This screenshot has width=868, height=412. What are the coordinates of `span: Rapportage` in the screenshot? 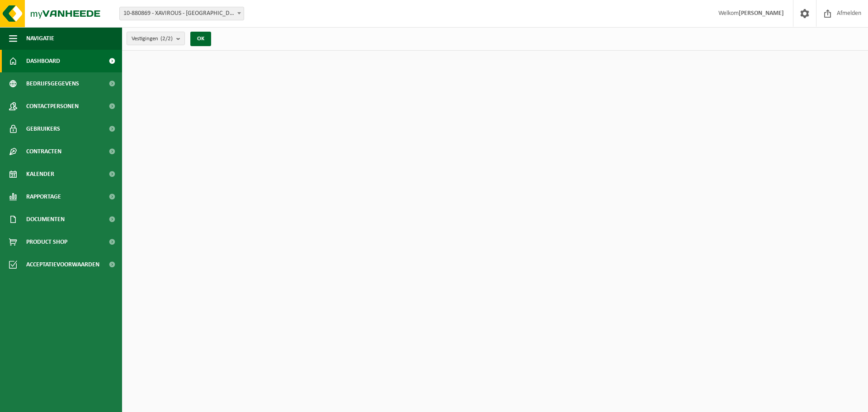 It's located at (43, 196).